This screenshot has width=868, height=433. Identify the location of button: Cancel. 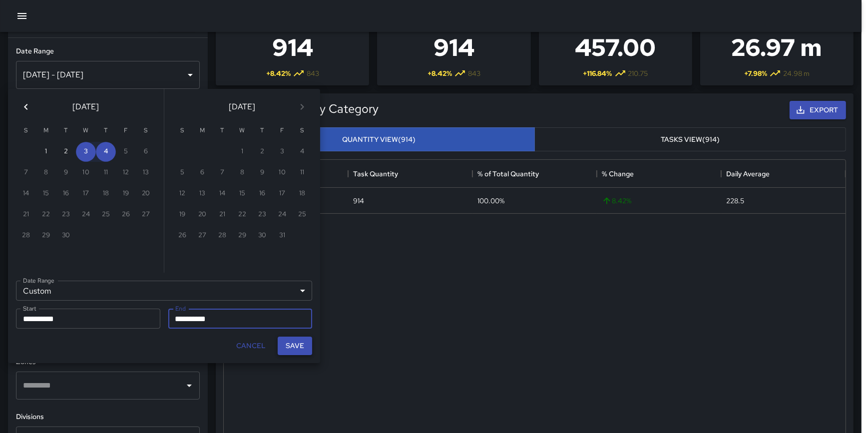
(251, 345).